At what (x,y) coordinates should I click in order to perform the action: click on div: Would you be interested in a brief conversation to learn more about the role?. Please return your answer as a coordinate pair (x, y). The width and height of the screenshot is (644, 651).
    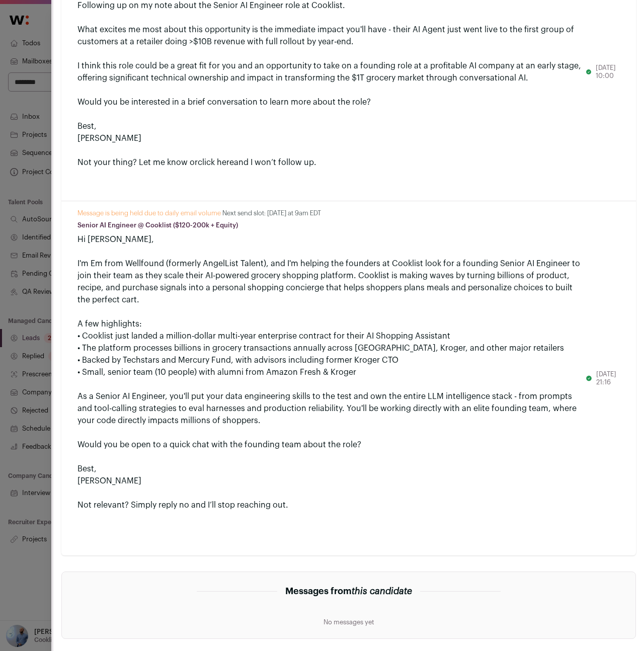
    Looking at the image, I should click on (332, 102).